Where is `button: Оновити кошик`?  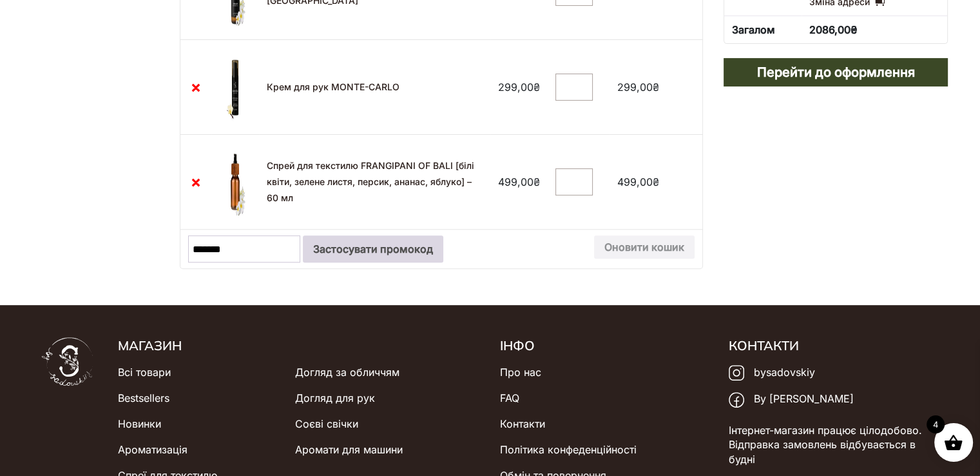 button: Оновити кошик is located at coordinates (644, 247).